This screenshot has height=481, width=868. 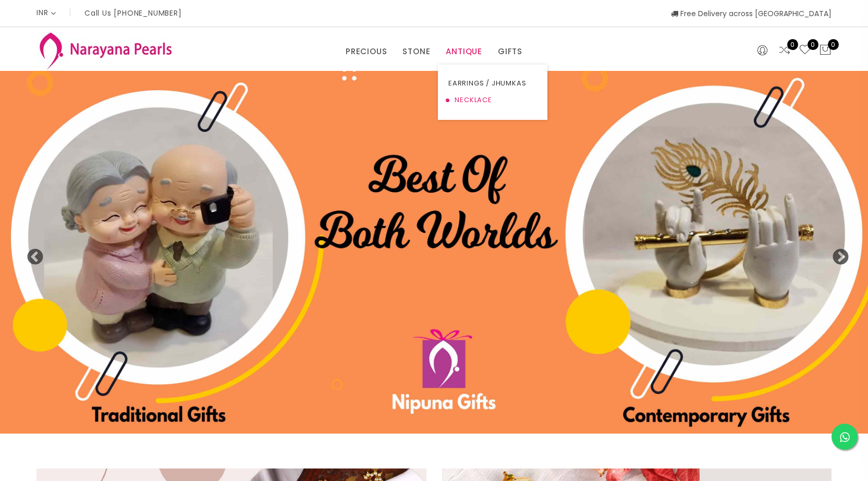 What do you see at coordinates (416, 52) in the screenshot?
I see `a: STONE` at bounding box center [416, 52].